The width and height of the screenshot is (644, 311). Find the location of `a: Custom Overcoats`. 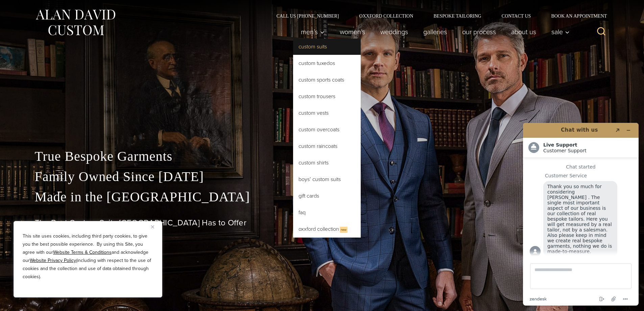

a: Custom Overcoats is located at coordinates (327, 130).